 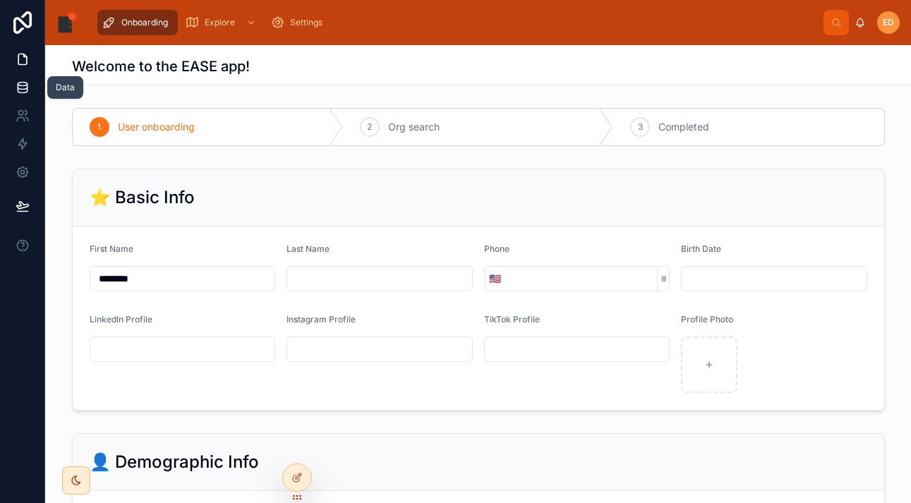 What do you see at coordinates (414, 127) in the screenshot?
I see `span: Org search` at bounding box center [414, 127].